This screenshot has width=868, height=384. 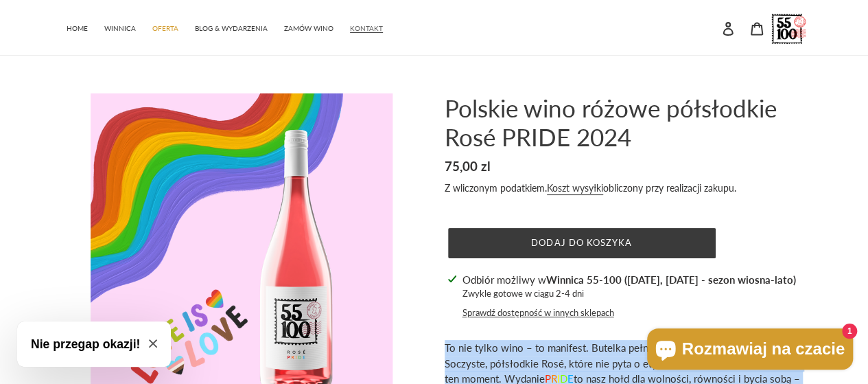 I want to click on span: WINNICA, so click(x=120, y=28).